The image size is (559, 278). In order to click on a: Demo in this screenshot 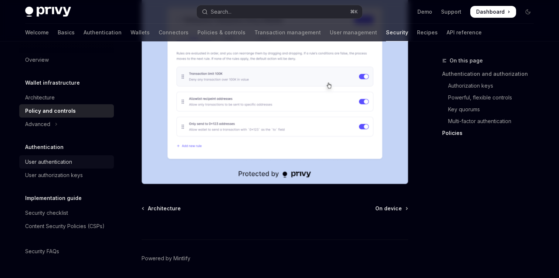, I will do `click(425, 12)`.